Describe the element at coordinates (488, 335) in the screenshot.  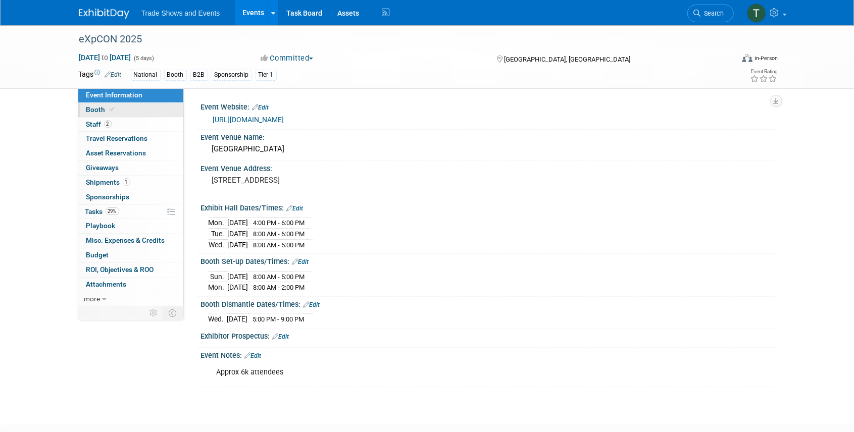
I see `div: Exhibitor Prospectus:` at that location.